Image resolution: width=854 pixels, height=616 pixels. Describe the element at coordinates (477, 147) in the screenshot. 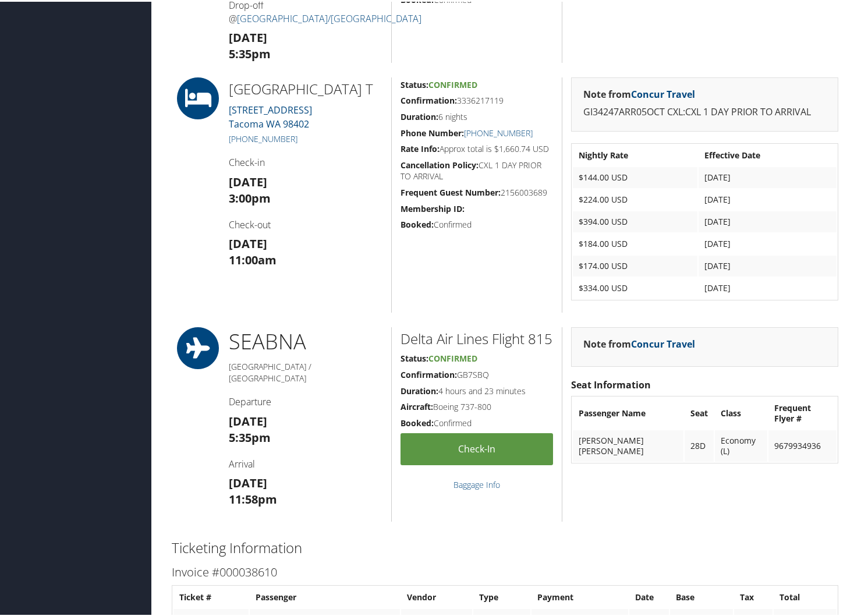

I see `h5: Approx total is $1,660.74 USD` at that location.